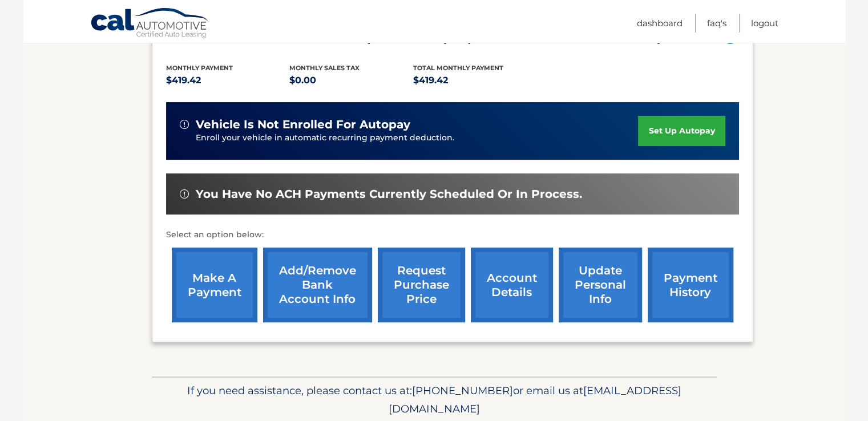  Describe the element at coordinates (601, 285) in the screenshot. I see `a: update personal info` at that location.